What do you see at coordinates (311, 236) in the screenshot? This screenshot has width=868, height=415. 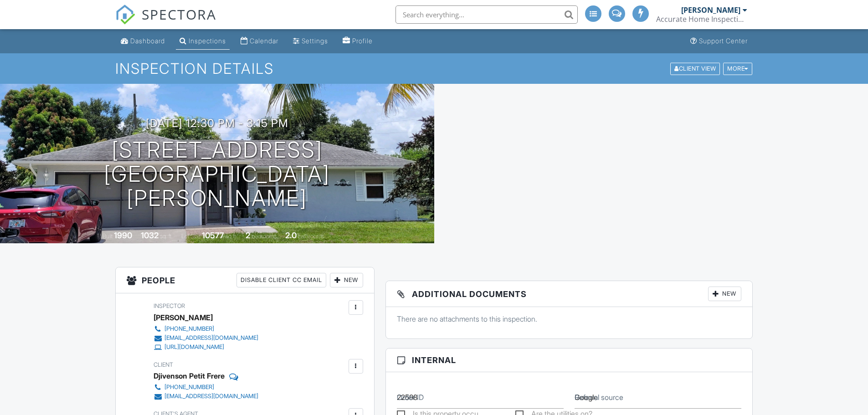 I see `span: bathrooms` at bounding box center [311, 236].